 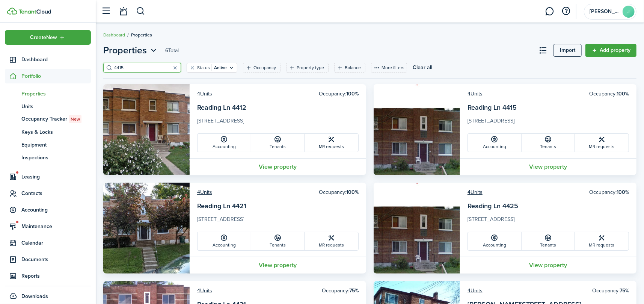 What do you see at coordinates (131, 50) in the screenshot?
I see `portfolio-header-page-nav: Properties` at bounding box center [131, 50].